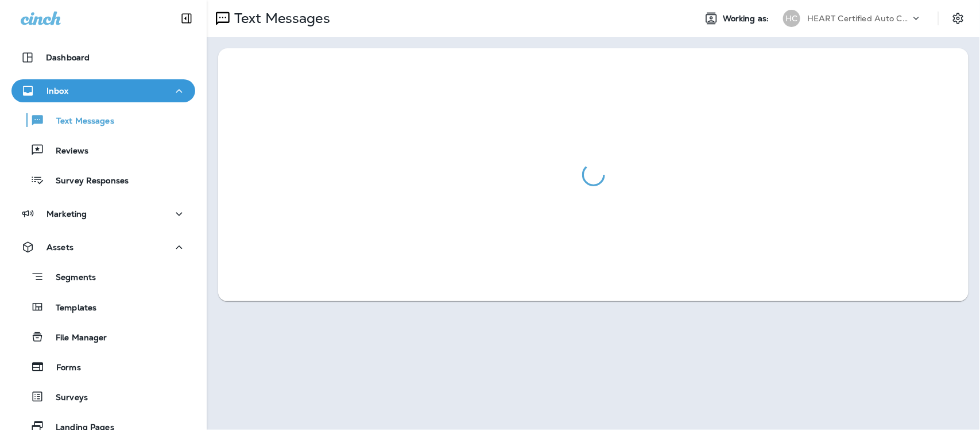 Image resolution: width=980 pixels, height=430 pixels. Describe the element at coordinates (103, 214) in the screenshot. I see `button: Marketing` at that location.